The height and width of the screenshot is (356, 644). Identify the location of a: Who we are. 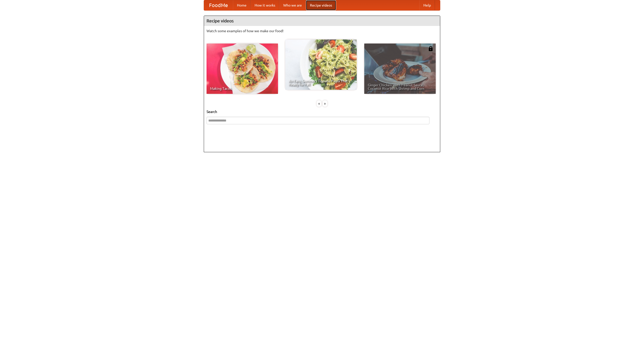
(293, 5).